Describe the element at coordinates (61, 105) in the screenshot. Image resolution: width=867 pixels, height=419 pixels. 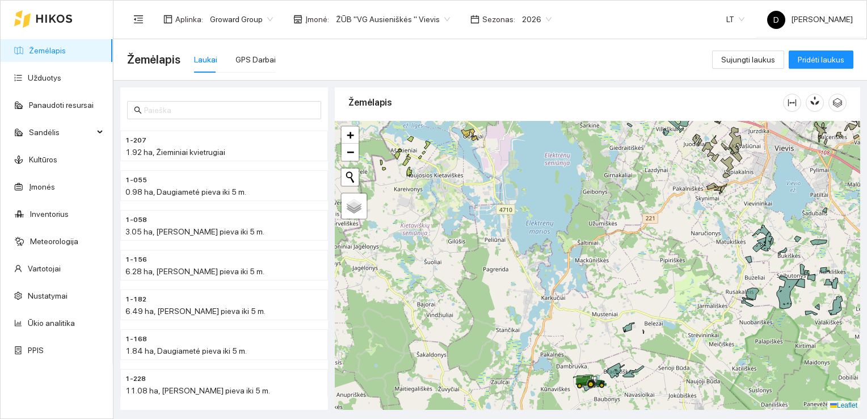
I see `a: Panaudoti resursai` at that location.